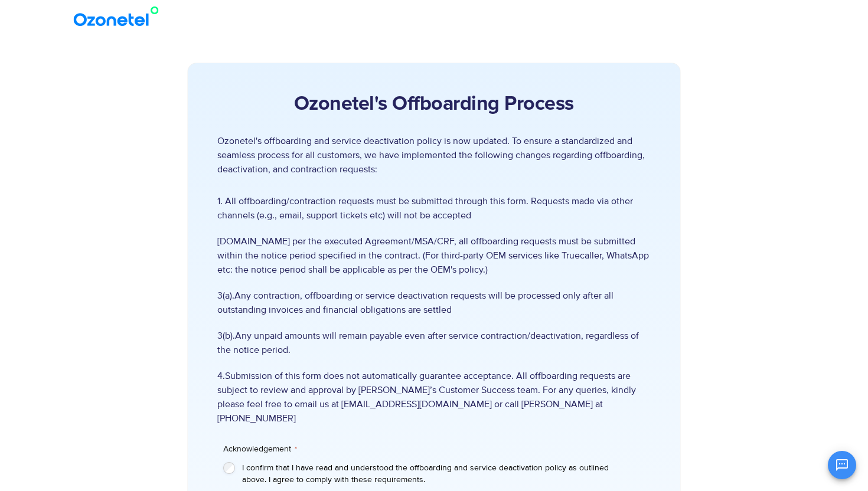 The width and height of the screenshot is (868, 491). I want to click on button: Open chat, so click(842, 465).